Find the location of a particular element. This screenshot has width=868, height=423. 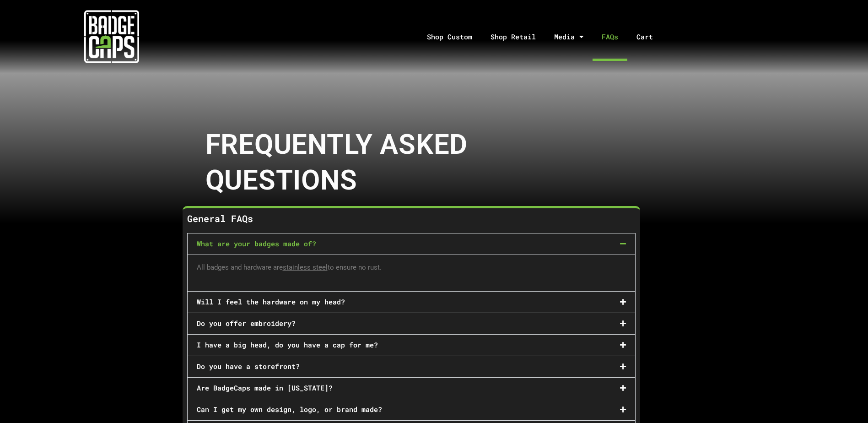

a: Will I feel the hardware on my head? is located at coordinates (271, 302).